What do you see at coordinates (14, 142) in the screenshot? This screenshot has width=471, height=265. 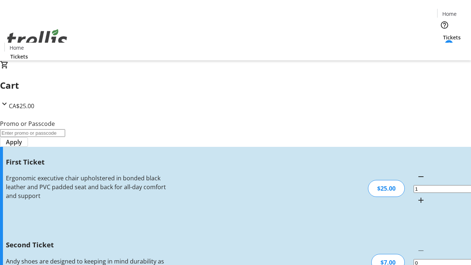 I see `span: Apply` at bounding box center [14, 142].